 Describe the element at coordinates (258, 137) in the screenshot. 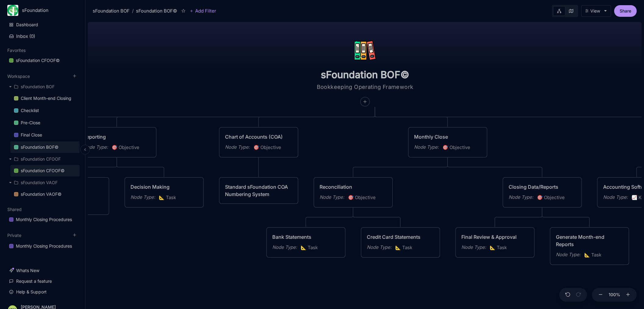

I see `div: Chart of Accounts (COA)` at that location.